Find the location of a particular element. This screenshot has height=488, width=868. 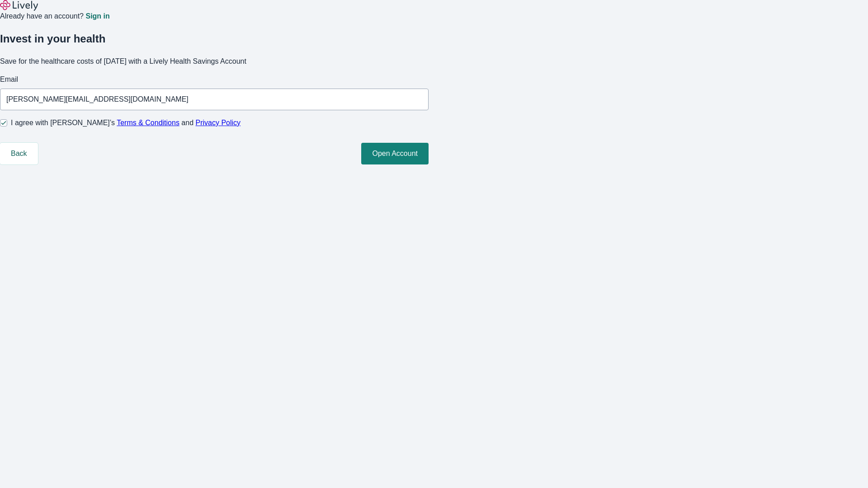

a: Privacy Policy is located at coordinates (218, 123).